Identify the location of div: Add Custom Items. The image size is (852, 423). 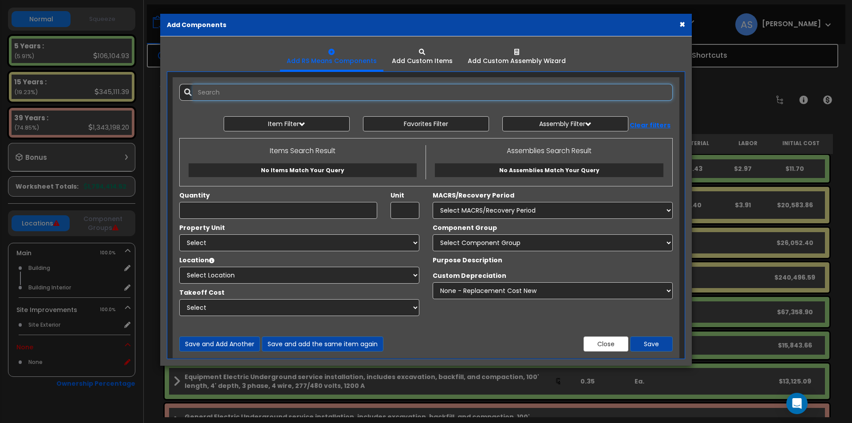
(422, 61).